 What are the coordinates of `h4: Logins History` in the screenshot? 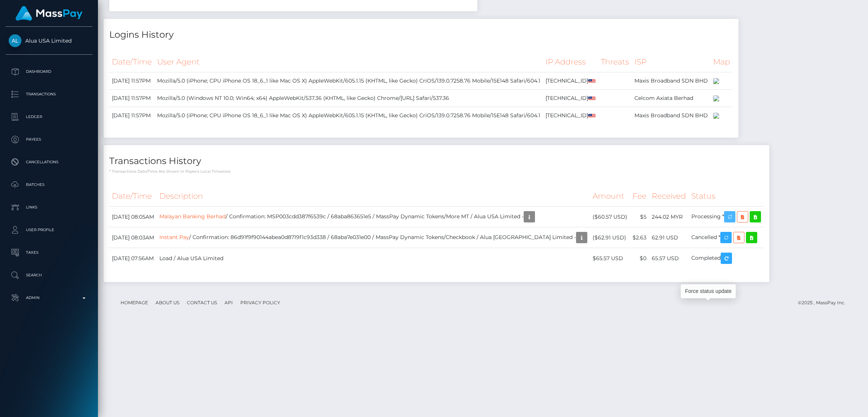 It's located at (421, 35).